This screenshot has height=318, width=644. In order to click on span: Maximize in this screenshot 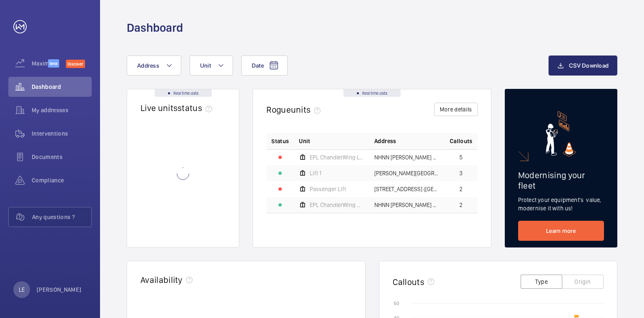, I will do `click(40, 64)`.